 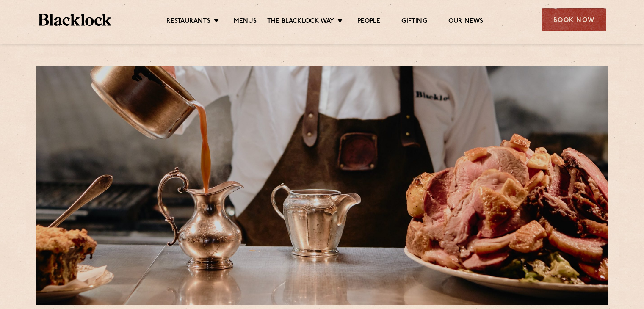 What do you see at coordinates (245, 22) in the screenshot?
I see `a: Menus` at bounding box center [245, 22].